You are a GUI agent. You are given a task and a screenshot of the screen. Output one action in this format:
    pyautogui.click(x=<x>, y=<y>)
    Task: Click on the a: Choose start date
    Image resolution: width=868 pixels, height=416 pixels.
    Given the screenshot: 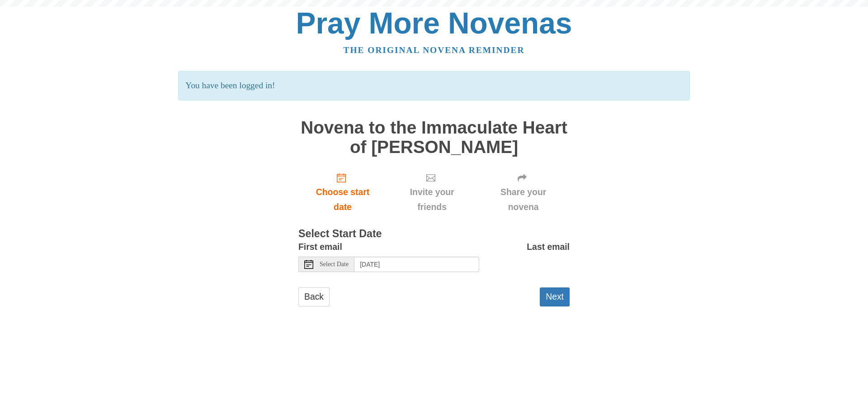 What is the action you would take?
    pyautogui.click(x=343, y=192)
    